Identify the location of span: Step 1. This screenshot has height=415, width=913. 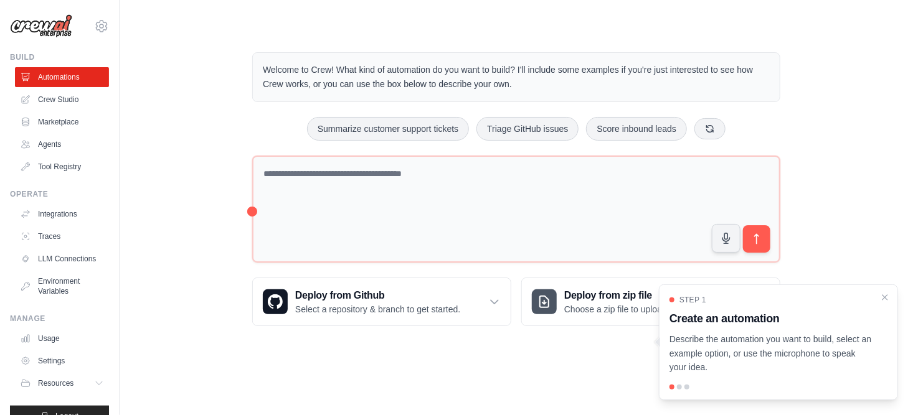
(693, 300).